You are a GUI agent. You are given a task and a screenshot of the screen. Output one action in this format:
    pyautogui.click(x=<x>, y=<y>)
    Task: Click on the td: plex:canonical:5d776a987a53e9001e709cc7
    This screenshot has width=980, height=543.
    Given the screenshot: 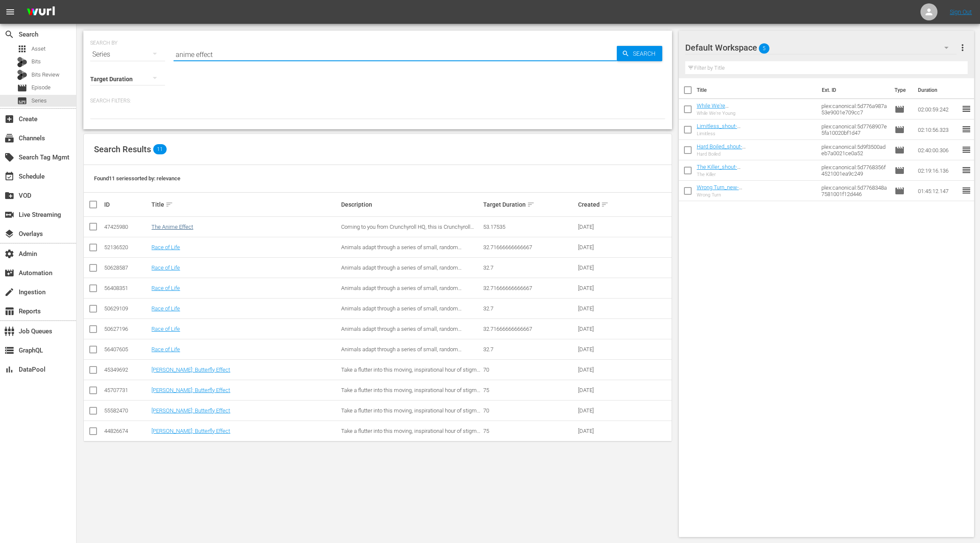 What is the action you would take?
    pyautogui.click(x=854, y=109)
    